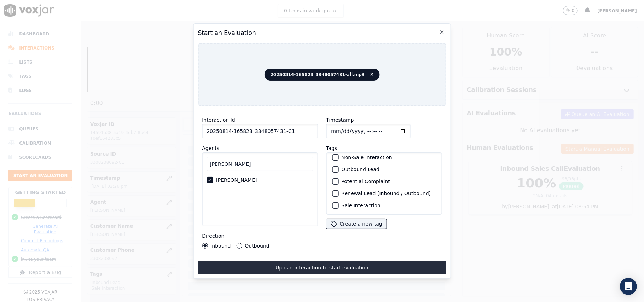 The image size is (644, 302). I want to click on label: Outbound, so click(257, 246).